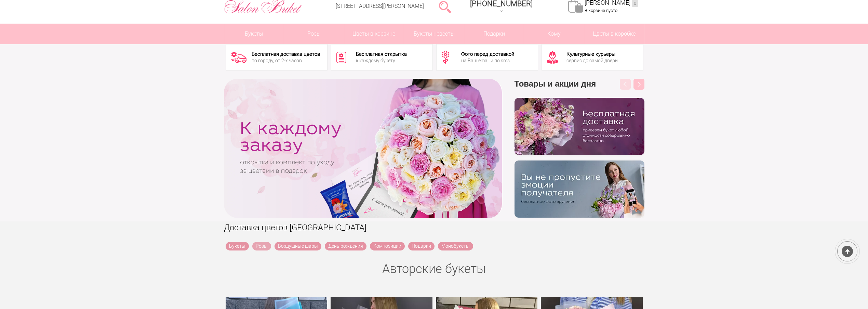  I want to click on div: Фото перед доставкой, so click(488, 54).